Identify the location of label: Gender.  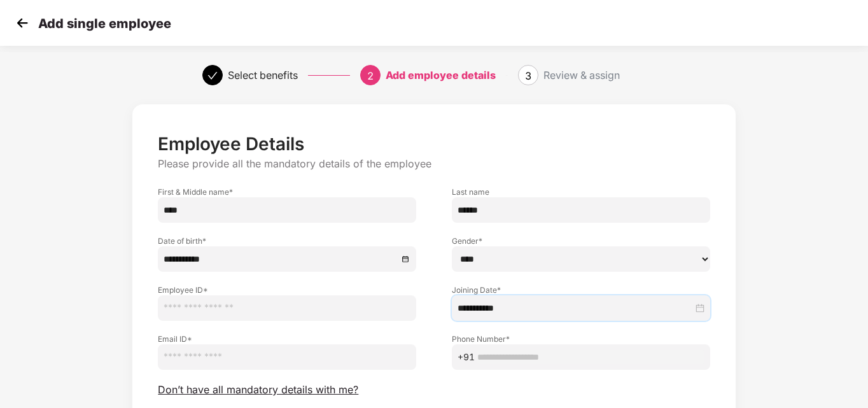
(581, 240).